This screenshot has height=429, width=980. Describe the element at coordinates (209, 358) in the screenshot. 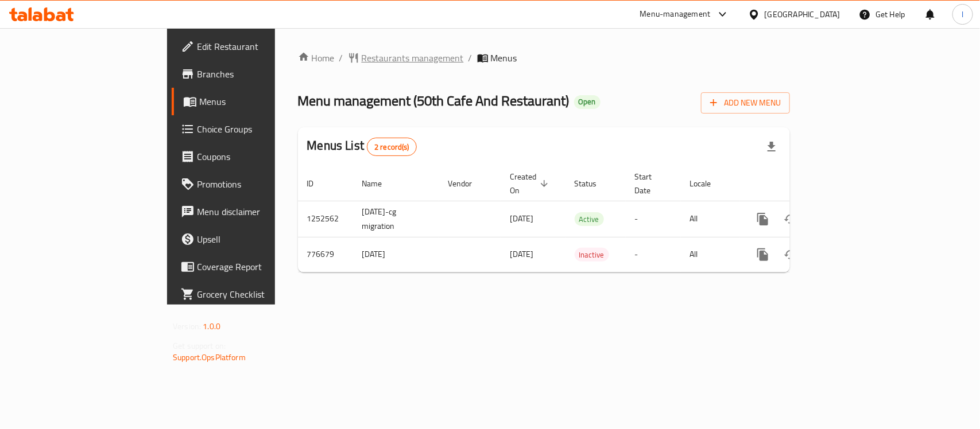

I see `a: Support.OpsPlatform` at that location.